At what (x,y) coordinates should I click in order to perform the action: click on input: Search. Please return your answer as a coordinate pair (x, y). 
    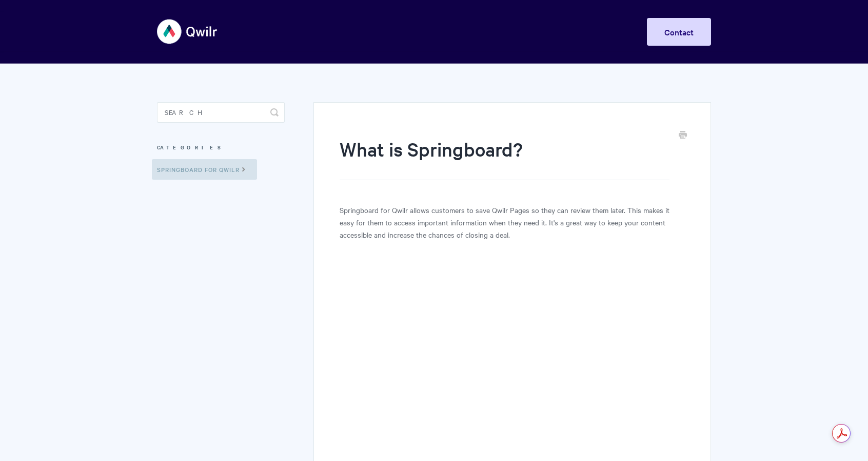
    Looking at the image, I should click on (221, 113).